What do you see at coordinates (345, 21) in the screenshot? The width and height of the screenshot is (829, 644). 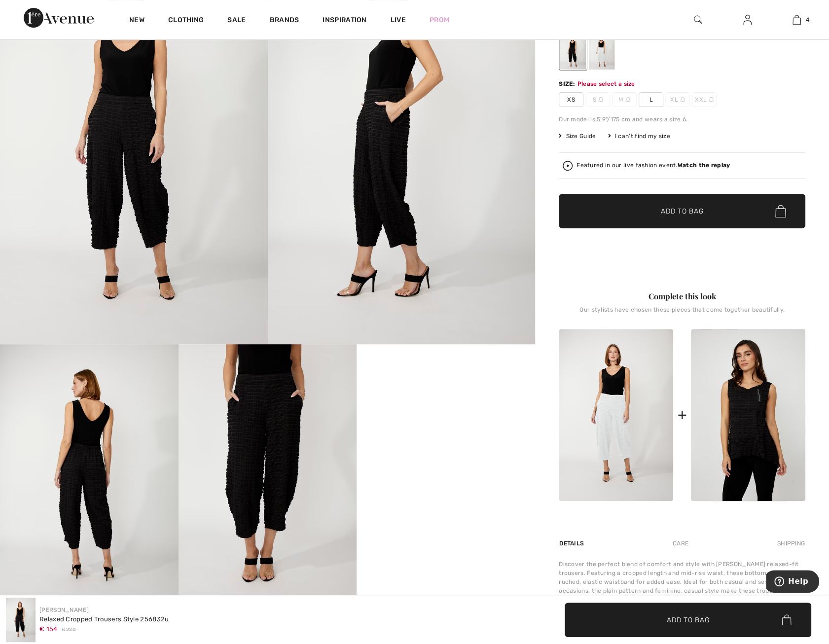 I see `span: Inspiration` at bounding box center [345, 21].